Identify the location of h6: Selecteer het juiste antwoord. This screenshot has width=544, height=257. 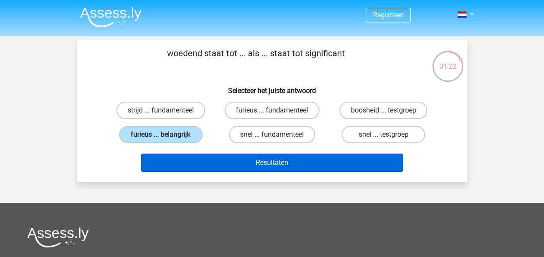
(272, 87).